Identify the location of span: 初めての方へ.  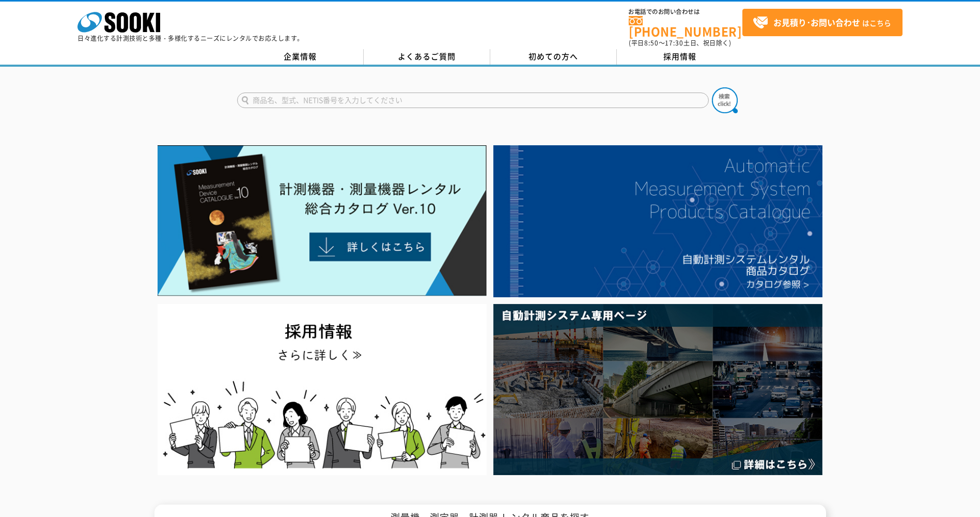
(554, 56).